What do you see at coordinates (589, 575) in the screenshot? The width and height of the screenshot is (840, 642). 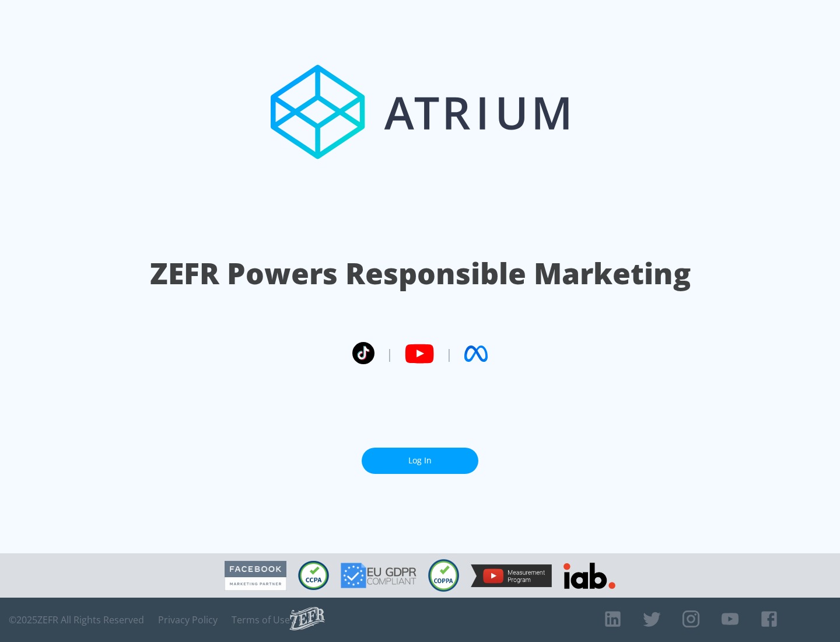 I see `img: IAB` at bounding box center [589, 575].